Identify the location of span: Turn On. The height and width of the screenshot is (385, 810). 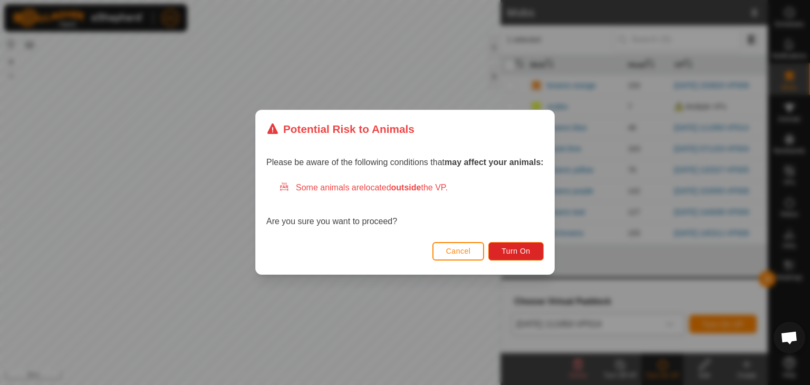
(516, 252).